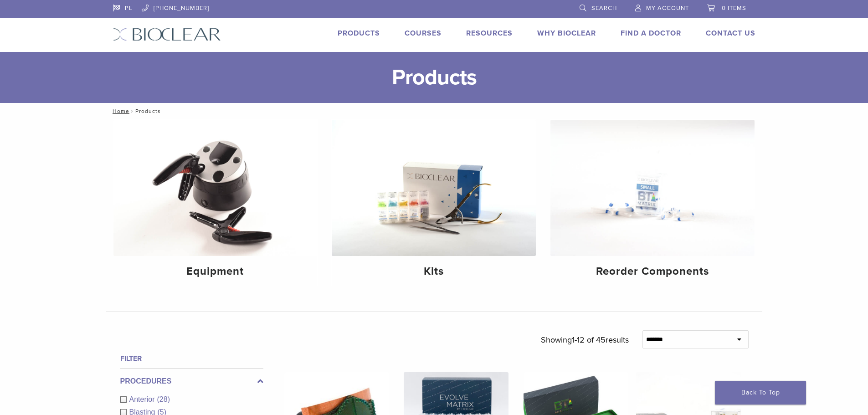  Describe the element at coordinates (760, 393) in the screenshot. I see `a: Back To Top` at that location.